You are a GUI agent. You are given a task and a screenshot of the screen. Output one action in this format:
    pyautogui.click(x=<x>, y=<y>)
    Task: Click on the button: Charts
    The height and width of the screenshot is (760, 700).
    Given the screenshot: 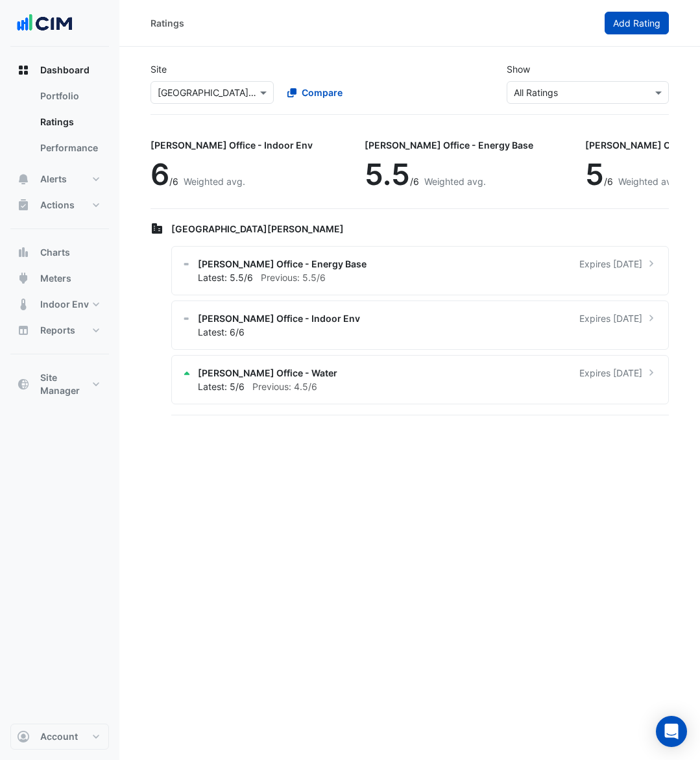 What is the action you would take?
    pyautogui.click(x=59, y=252)
    